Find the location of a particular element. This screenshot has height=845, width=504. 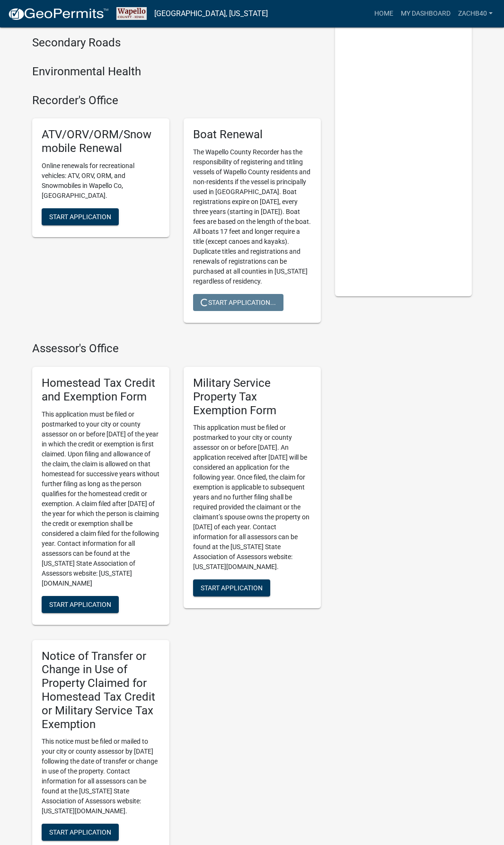

h5: Boat Renewal is located at coordinates (252, 134).